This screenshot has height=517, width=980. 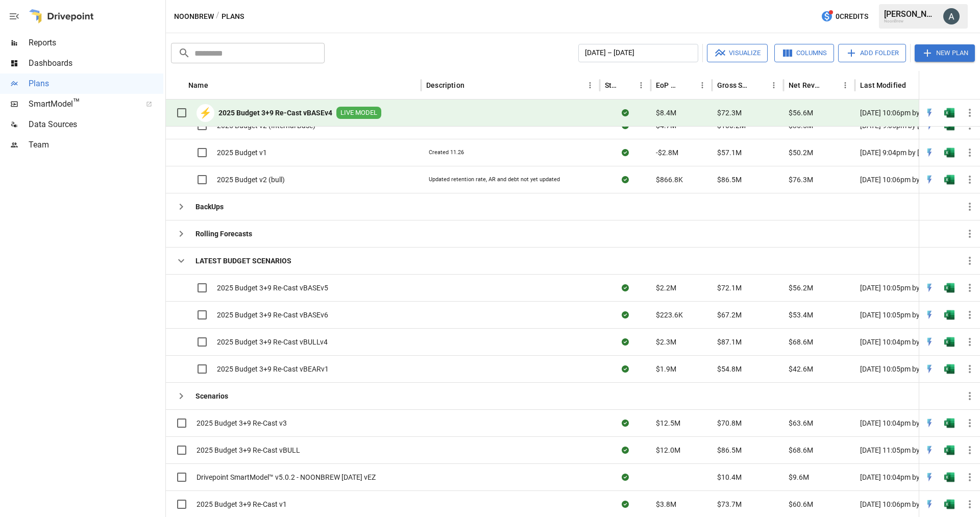 What do you see at coordinates (359, 113) in the screenshot?
I see `span: LIVE MODEL` at bounding box center [359, 113].